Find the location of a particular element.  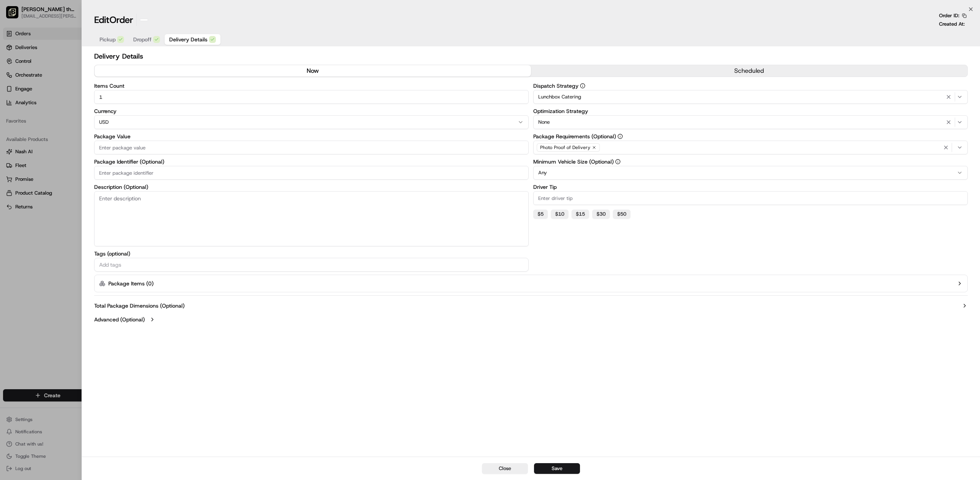

input: Add tags is located at coordinates (311, 265).